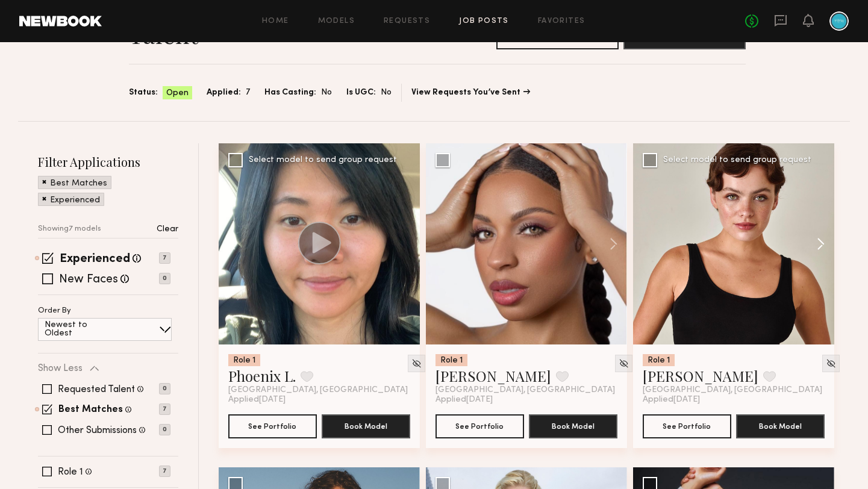 This screenshot has height=489, width=868. I want to click on a: Models, so click(336, 21).